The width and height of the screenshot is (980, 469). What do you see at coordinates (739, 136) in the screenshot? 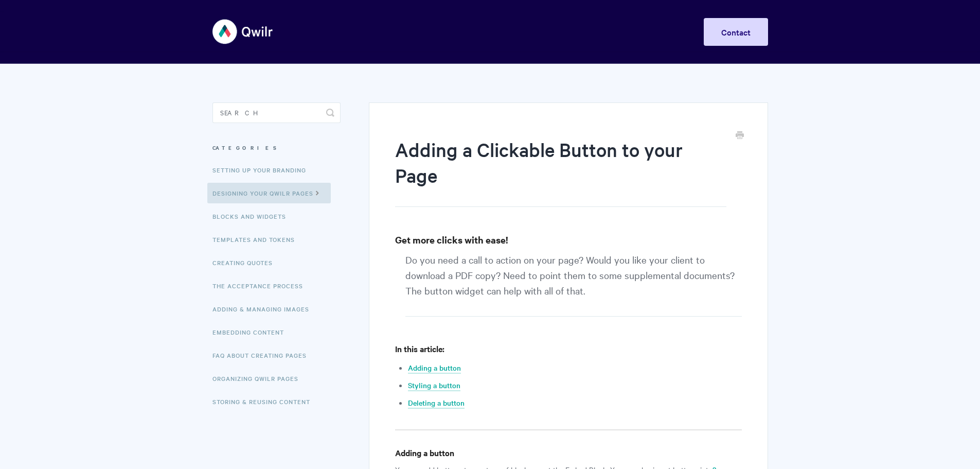
I see `a: Print this Article` at bounding box center [739, 136].